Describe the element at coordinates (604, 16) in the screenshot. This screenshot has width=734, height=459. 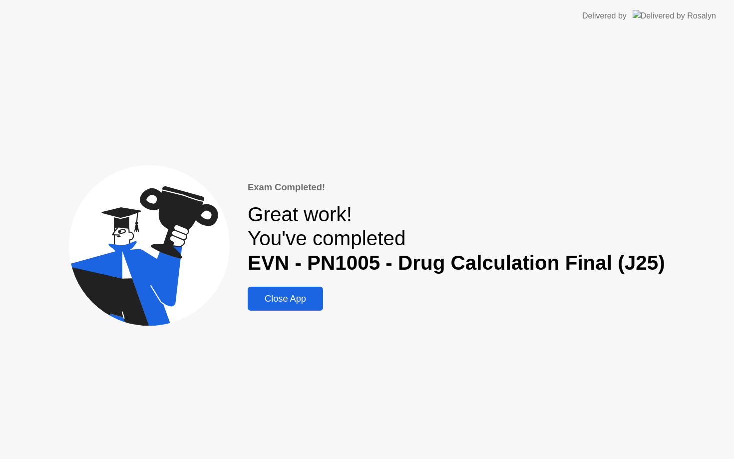
I see `div: Delivered by` at that location.